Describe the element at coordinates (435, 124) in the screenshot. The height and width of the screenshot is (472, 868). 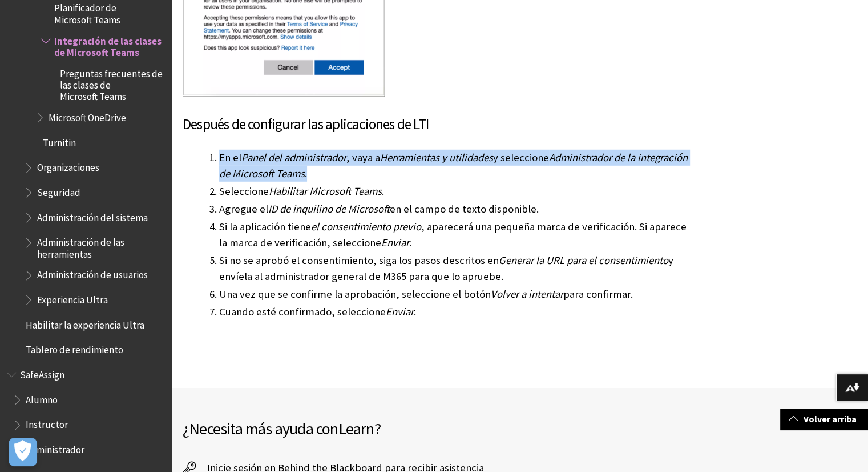
I see `h3: Después de configurar las aplicaciones de LTI` at that location.